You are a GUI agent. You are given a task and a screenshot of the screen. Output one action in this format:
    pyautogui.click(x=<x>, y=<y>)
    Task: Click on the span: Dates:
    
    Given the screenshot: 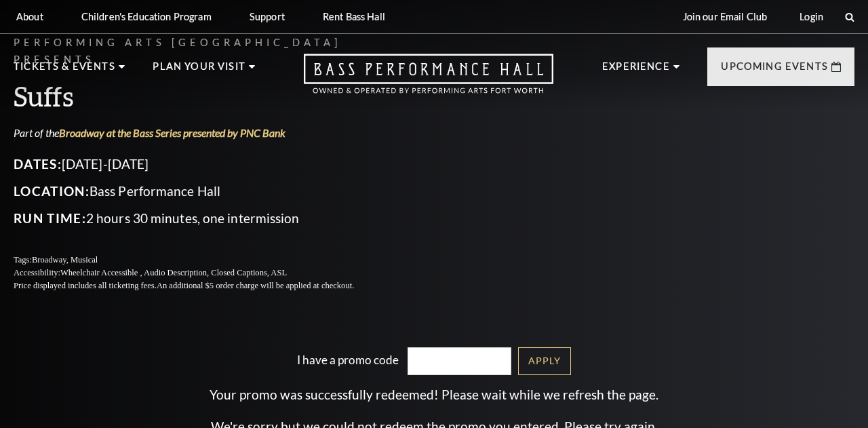 What is the action you would take?
    pyautogui.click(x=38, y=164)
    